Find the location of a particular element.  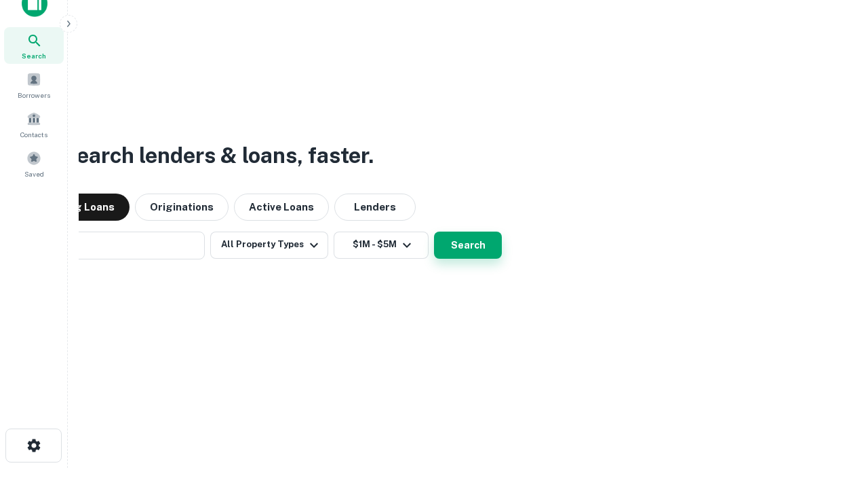

div: Contacts is located at coordinates (34, 125).